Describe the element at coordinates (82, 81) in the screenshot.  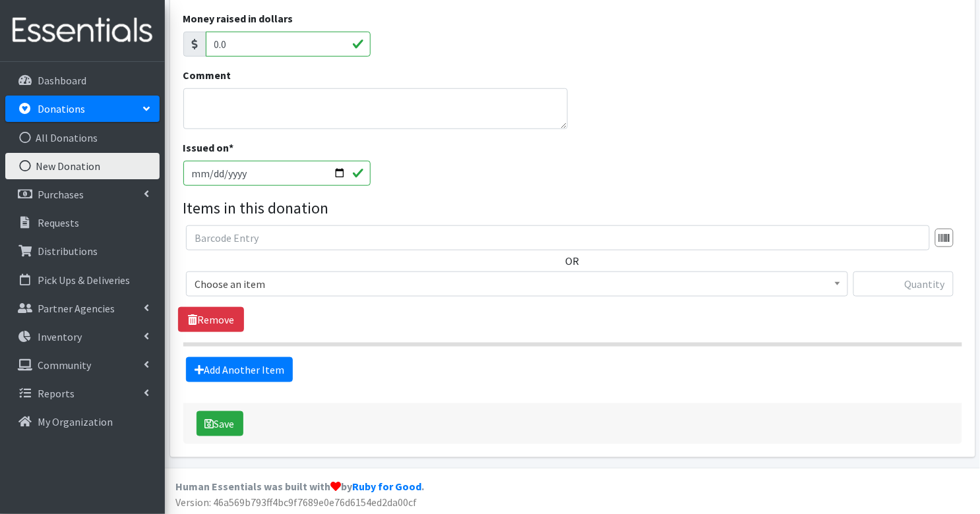
I see `a: Dashboard` at that location.